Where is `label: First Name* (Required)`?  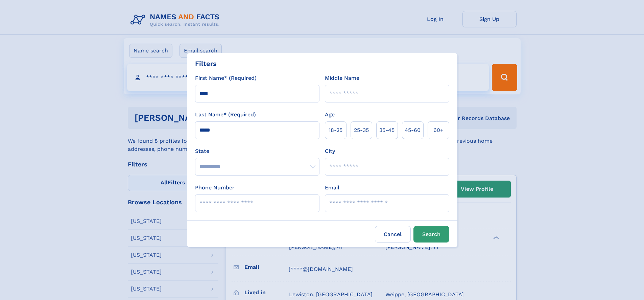 label: First Name* (Required) is located at coordinates (226, 78).